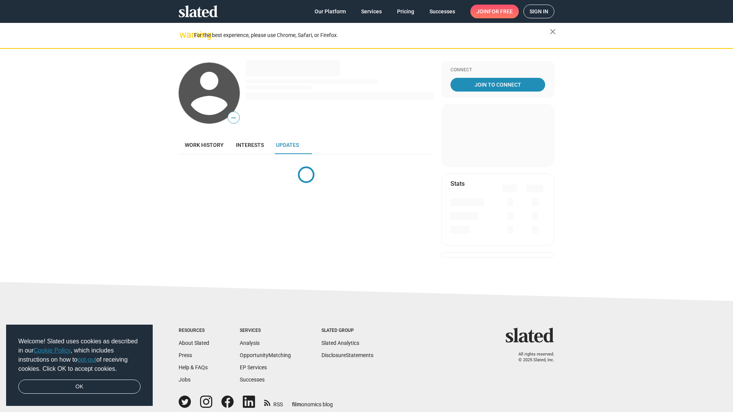 The width and height of the screenshot is (733, 412). I want to click on a: Join To Connect, so click(498, 85).